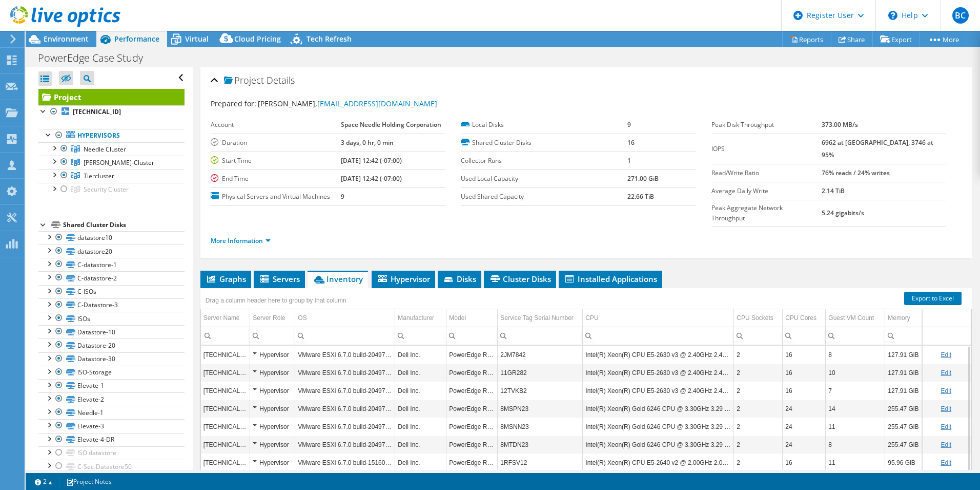 This screenshot has width=980, height=490. What do you see at coordinates (276, 197) in the screenshot?
I see `label: Physical Servers and Virtual Machines` at bounding box center [276, 197].